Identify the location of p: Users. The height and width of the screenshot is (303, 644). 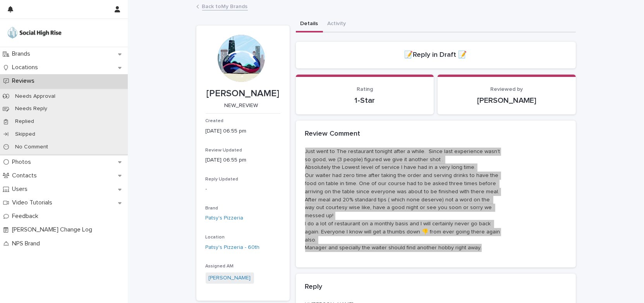
(21, 189).